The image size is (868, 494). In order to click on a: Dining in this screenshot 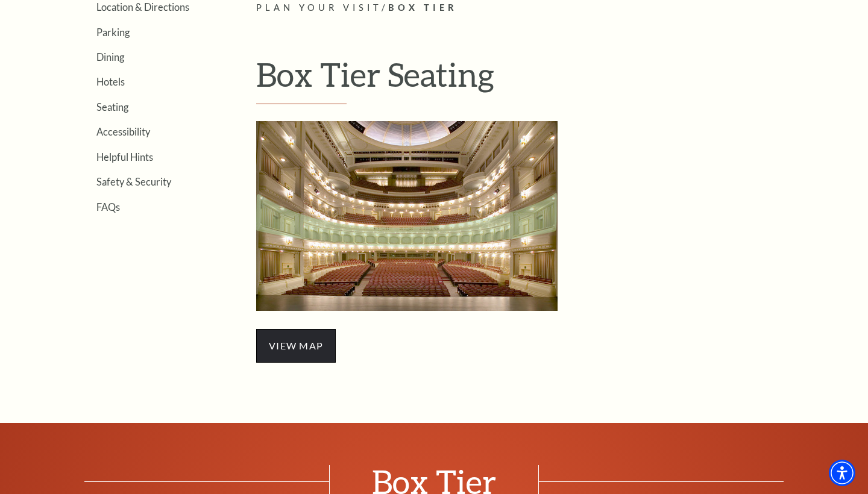, I will do `click(110, 57)`.